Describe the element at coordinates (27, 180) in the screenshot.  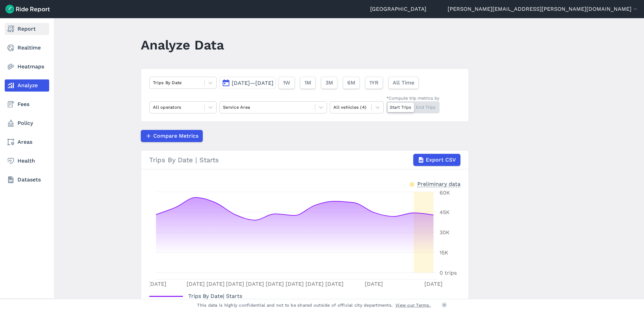
I see `a: Datasets` at that location.